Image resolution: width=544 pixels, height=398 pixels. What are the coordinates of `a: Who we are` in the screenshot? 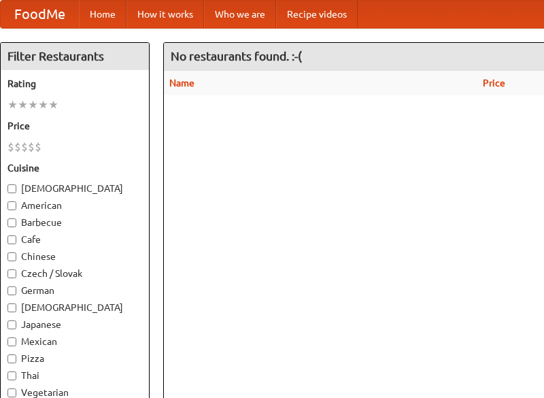 It's located at (240, 14).